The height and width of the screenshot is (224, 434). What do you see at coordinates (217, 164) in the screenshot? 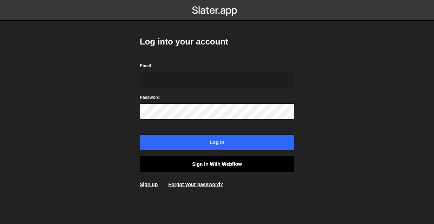
I see `a: Sign in with Webflow` at bounding box center [217, 164].